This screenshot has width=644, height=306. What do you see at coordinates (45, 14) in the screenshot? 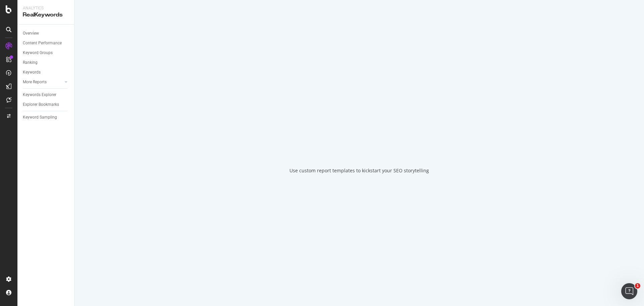
I see `div: RealKeywords` at bounding box center [45, 14].